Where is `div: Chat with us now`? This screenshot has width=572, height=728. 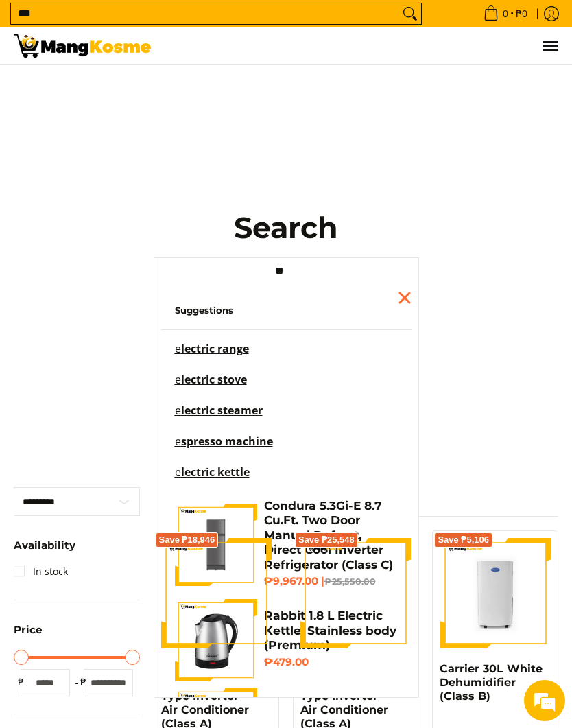
div: Chat with us now is located at coordinates (151, 86).